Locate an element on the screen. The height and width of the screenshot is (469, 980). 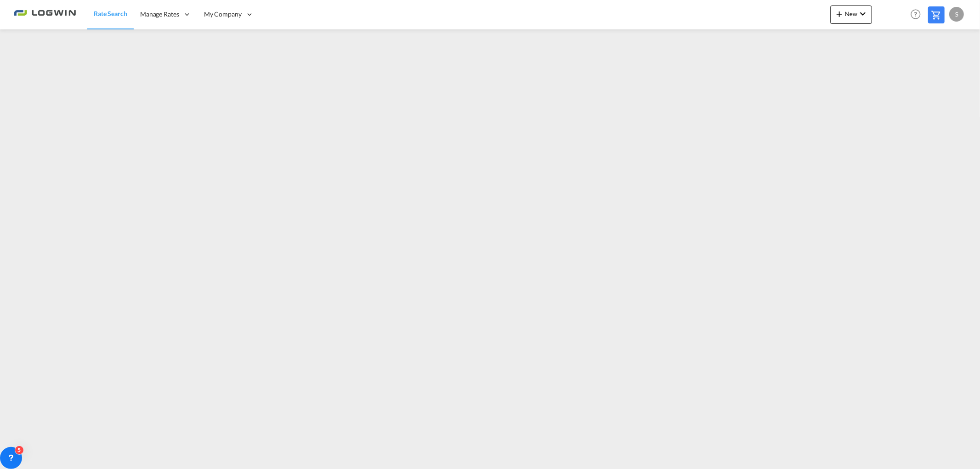
span: Rate Search is located at coordinates (110, 13).